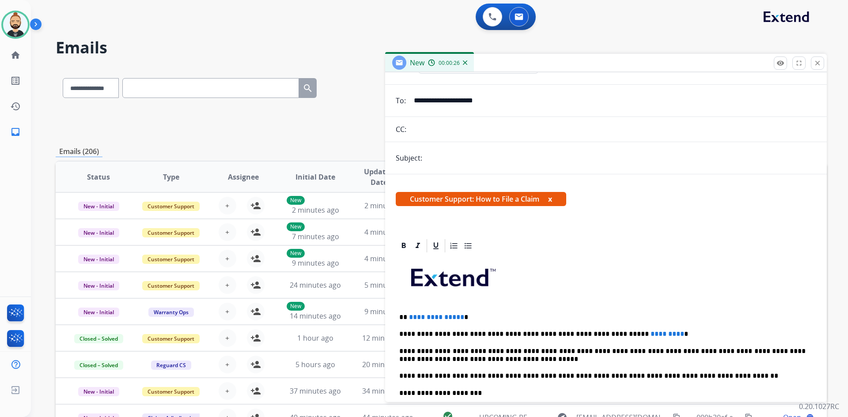 The height and width of the screenshot is (417, 848). Describe the element at coordinates (449, 63) in the screenshot. I see `span: 00:00:26` at that location.